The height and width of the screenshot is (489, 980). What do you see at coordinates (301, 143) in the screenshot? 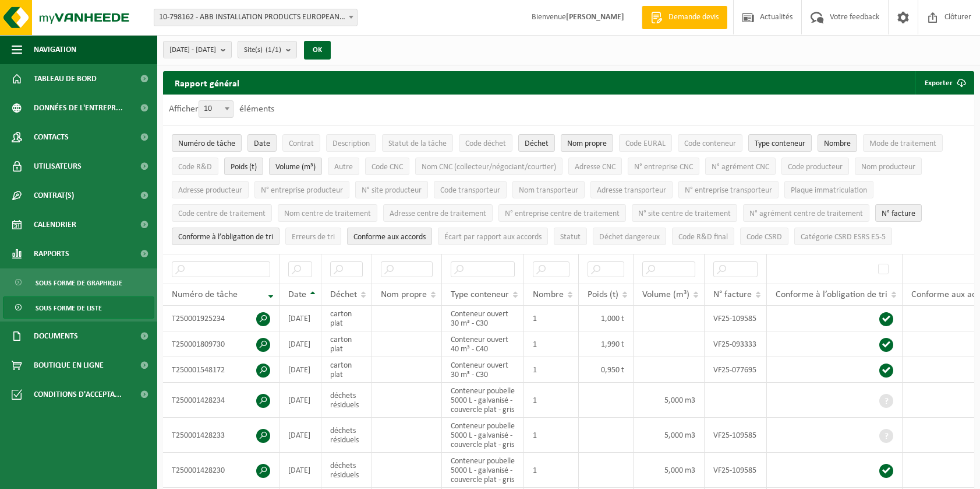
I see `span: Contrat` at bounding box center [301, 143].